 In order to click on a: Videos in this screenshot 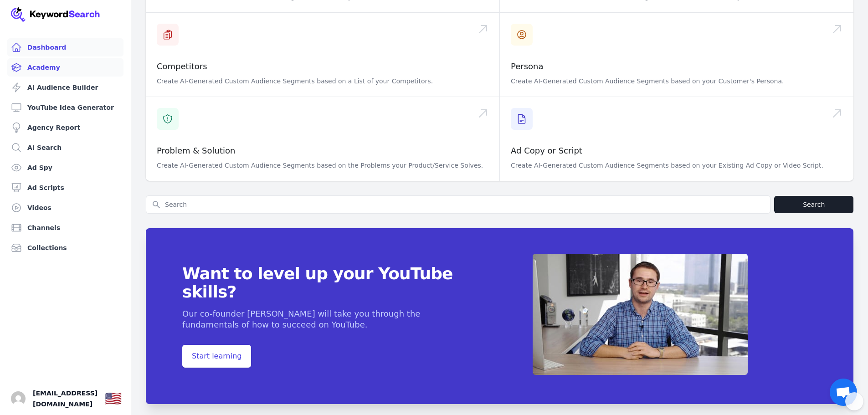, I will do `click(65, 208)`.